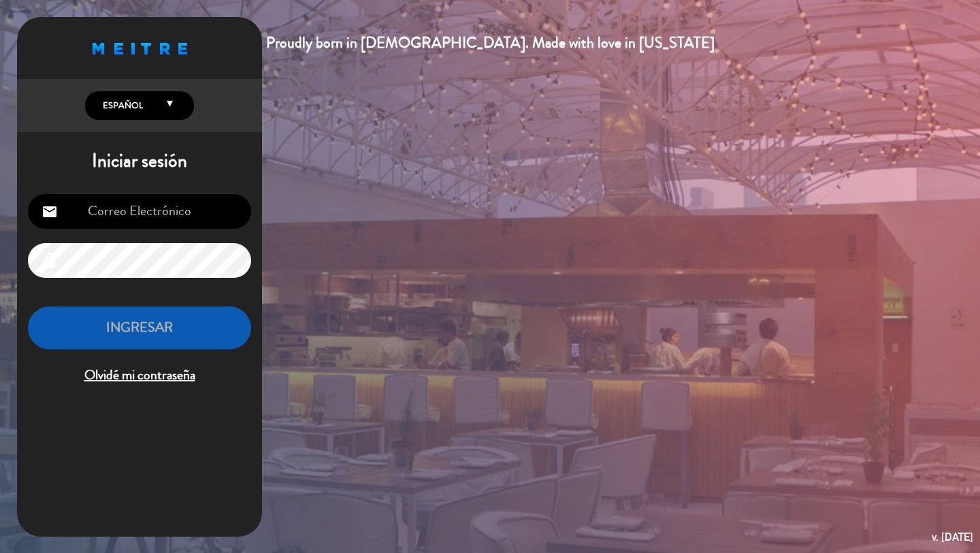 The width and height of the screenshot is (980, 553). Describe the element at coordinates (139, 375) in the screenshot. I see `span: Olvidé mi contraseña` at that location.